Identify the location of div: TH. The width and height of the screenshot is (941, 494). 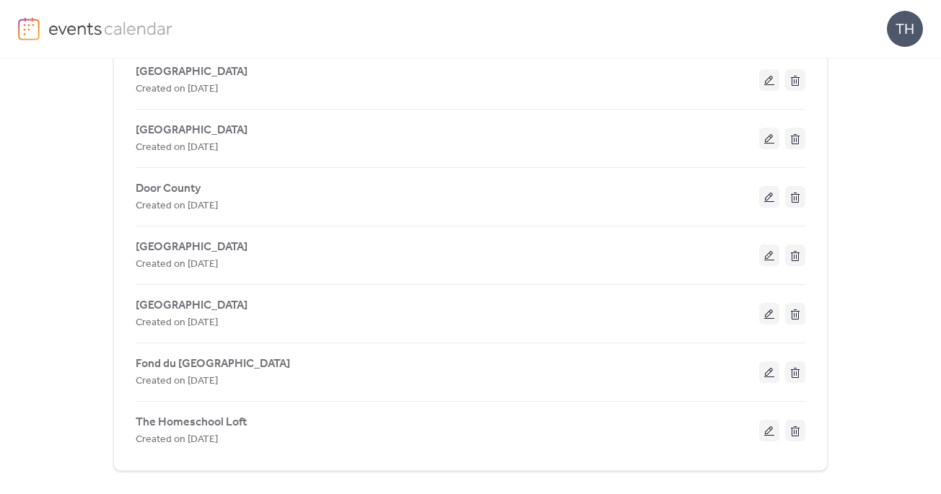
(905, 29).